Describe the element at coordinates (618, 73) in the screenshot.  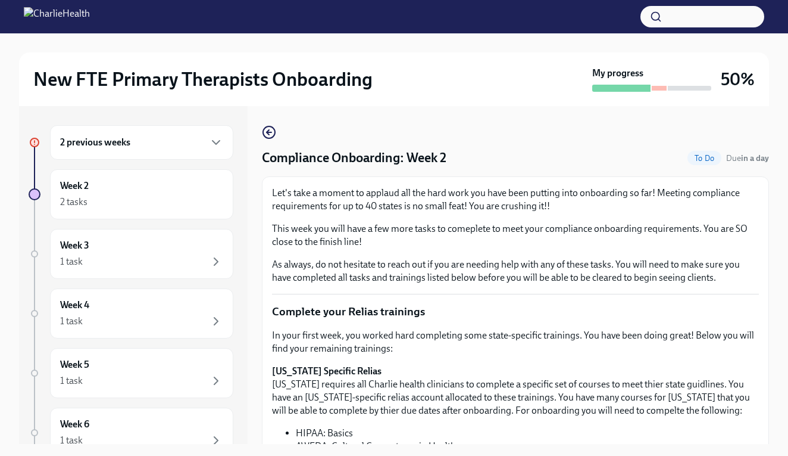
I see `strong: My progress` at that location.